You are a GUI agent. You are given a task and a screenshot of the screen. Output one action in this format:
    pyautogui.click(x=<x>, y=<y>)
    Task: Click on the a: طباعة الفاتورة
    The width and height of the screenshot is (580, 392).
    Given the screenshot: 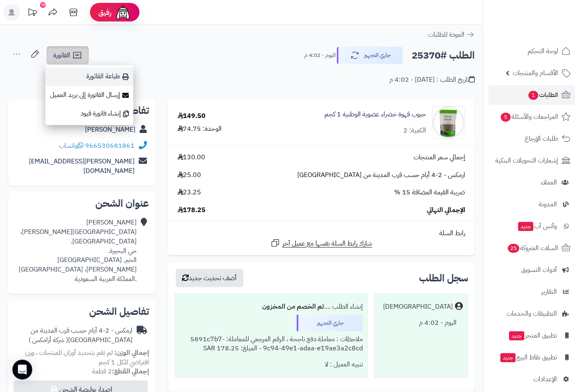 What is the action you would take?
    pyautogui.click(x=89, y=76)
    